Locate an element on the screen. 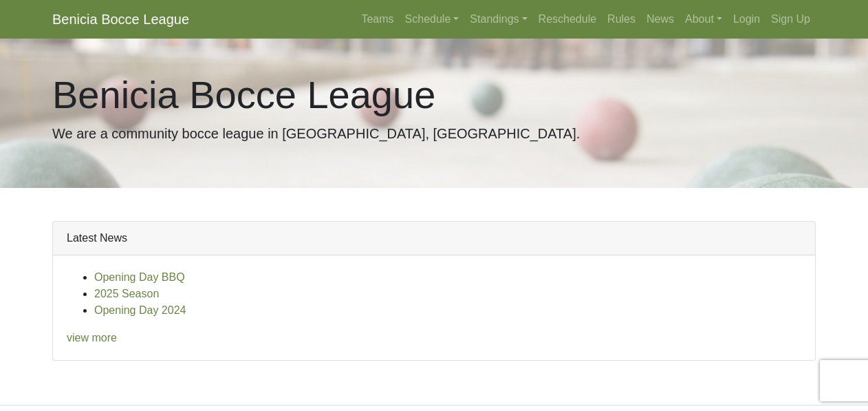 The width and height of the screenshot is (868, 411). a: Teams is located at coordinates (377, 19).